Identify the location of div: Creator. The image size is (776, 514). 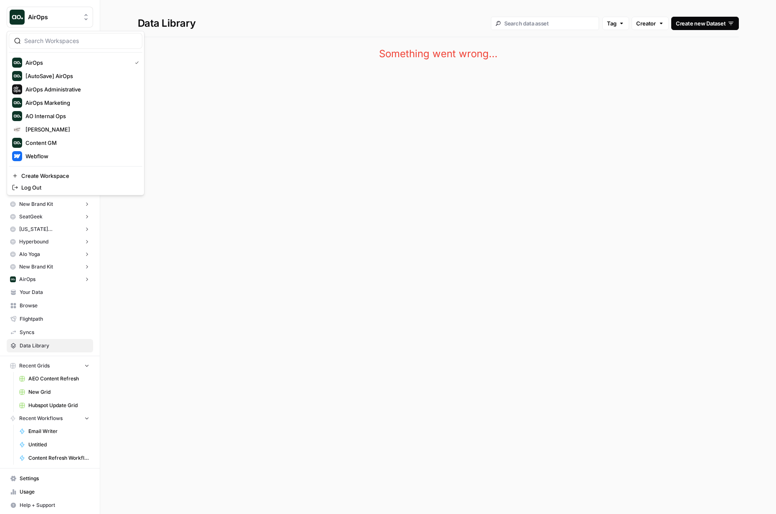
(650, 23).